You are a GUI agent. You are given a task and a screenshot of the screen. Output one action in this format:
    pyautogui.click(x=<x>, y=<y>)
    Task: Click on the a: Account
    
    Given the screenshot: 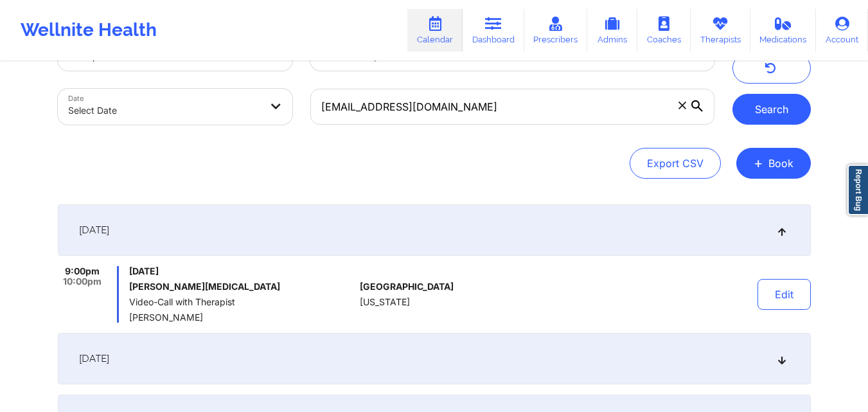 What is the action you would take?
    pyautogui.click(x=842, y=31)
    